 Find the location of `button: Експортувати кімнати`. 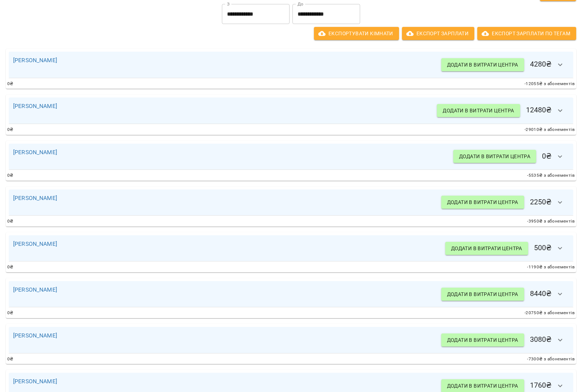

button: Експортувати кімнати is located at coordinates (356, 33).